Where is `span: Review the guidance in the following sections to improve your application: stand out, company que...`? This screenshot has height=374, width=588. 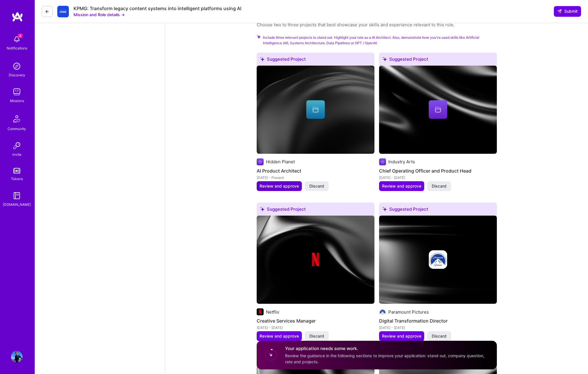 span: Review the guidance in the following sections to improve your application: stand out, company que... is located at coordinates (384, 359).